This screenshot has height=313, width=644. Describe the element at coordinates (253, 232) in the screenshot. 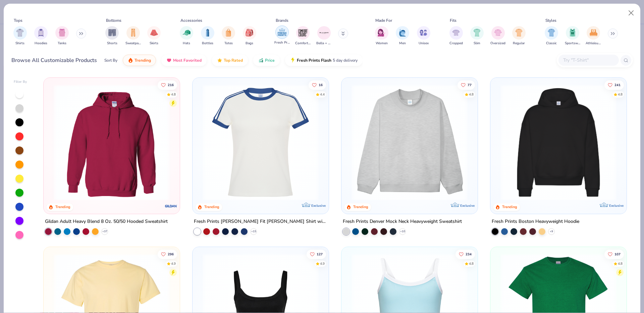

I see `span: + 15` at that location.